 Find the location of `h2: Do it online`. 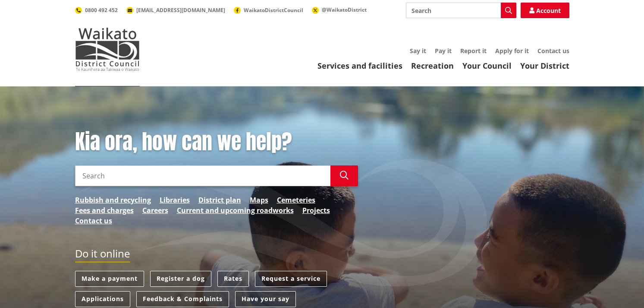

h2: Do it online is located at coordinates (102, 255).